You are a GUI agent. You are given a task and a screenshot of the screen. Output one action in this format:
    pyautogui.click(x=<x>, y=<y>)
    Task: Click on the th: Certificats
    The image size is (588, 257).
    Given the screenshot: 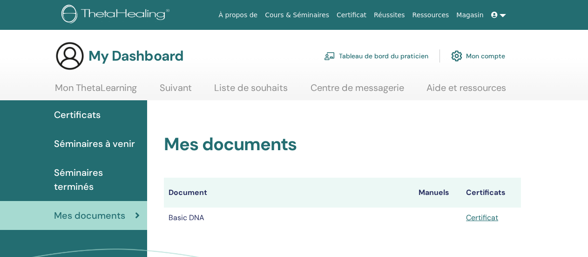 What is the action you would take?
    pyautogui.click(x=491, y=192)
    